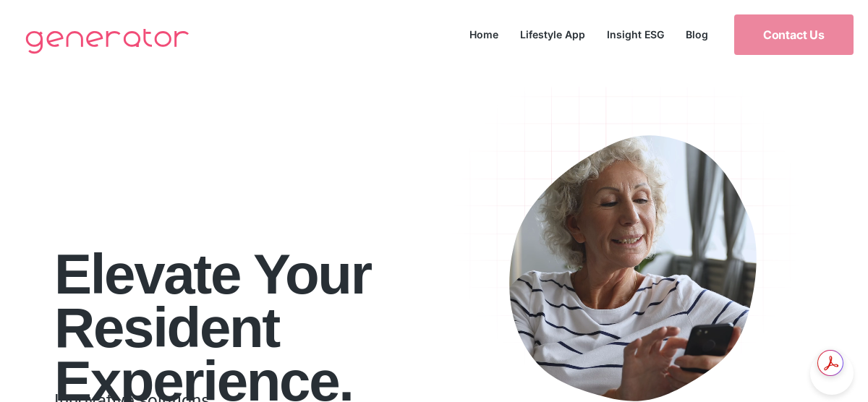 This screenshot has width=868, height=402. I want to click on a: Insight ESG, so click(635, 34).